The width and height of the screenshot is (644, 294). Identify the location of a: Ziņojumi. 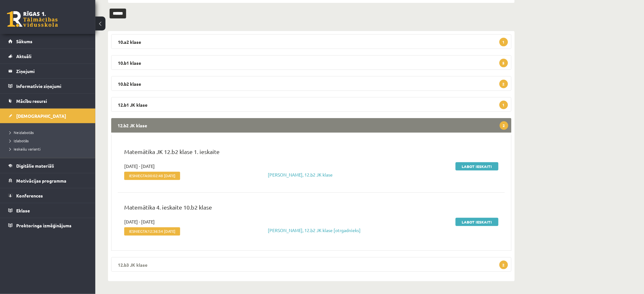
(47, 71).